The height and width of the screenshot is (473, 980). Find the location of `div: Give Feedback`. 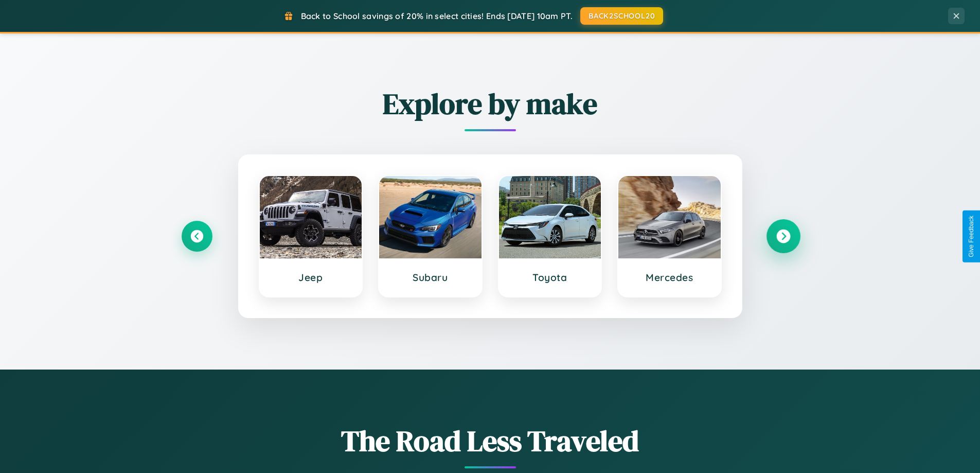

div: Give Feedback is located at coordinates (972, 236).